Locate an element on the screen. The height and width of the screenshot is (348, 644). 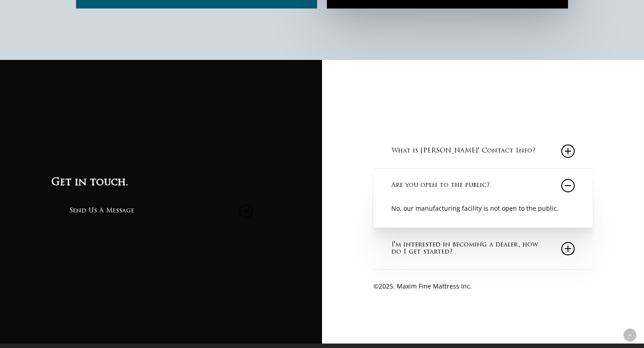
a: Send Us A Message is located at coordinates (161, 211).